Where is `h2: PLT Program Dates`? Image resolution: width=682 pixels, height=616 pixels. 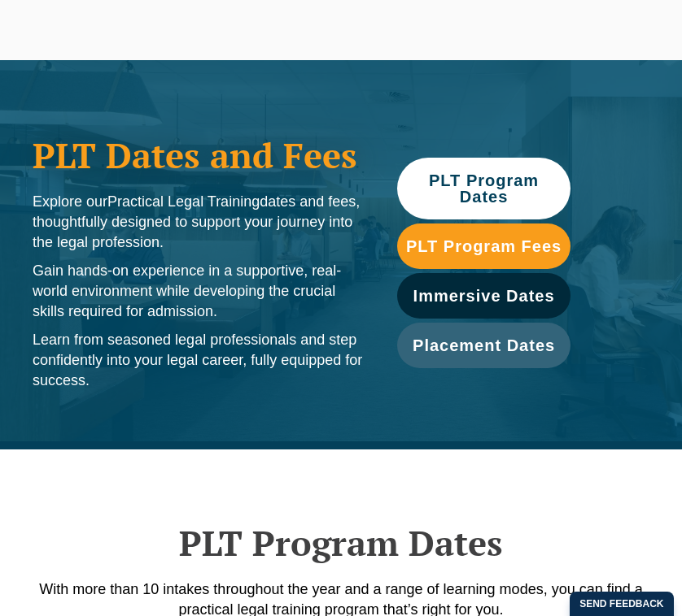 h2: PLT Program Dates is located at coordinates (341, 543).